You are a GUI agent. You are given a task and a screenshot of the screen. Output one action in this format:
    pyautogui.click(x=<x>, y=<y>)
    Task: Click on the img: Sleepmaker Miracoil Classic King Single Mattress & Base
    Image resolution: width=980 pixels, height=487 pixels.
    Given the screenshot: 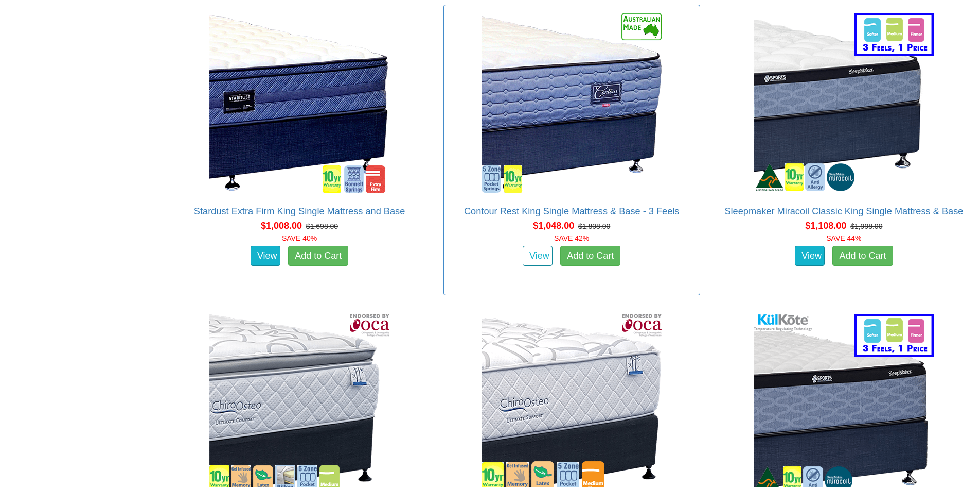 What is the action you would take?
    pyautogui.click(x=844, y=103)
    